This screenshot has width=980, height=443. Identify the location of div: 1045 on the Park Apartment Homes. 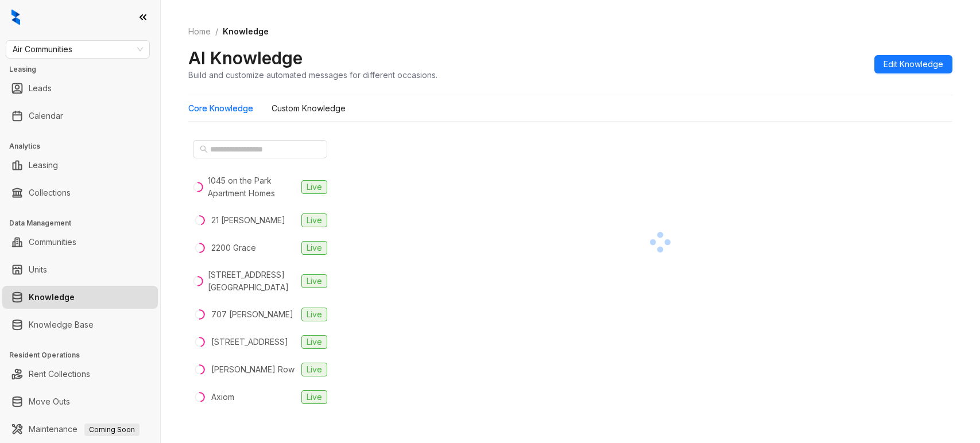
(252, 187).